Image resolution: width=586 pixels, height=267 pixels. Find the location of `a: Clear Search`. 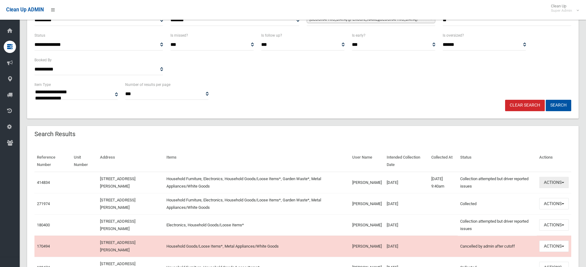

a: Clear Search is located at coordinates (524, 105).